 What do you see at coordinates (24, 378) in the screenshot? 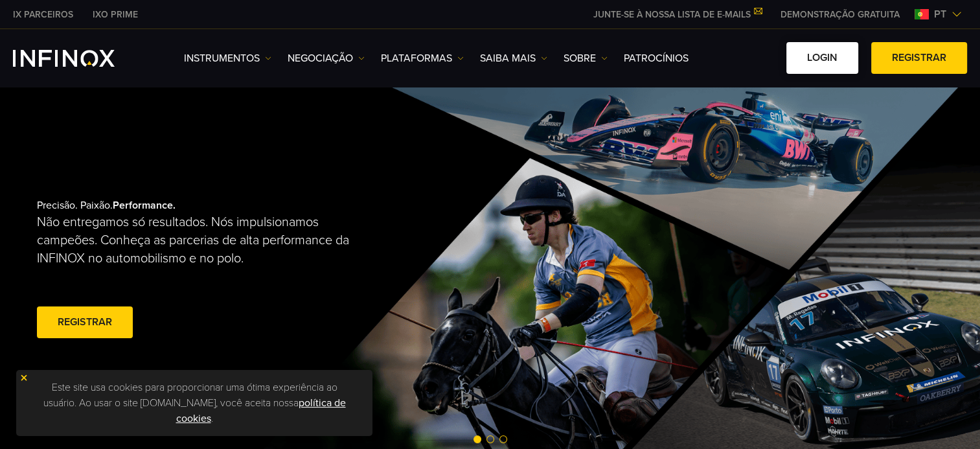
I see `img: yellow close icon` at bounding box center [24, 378].